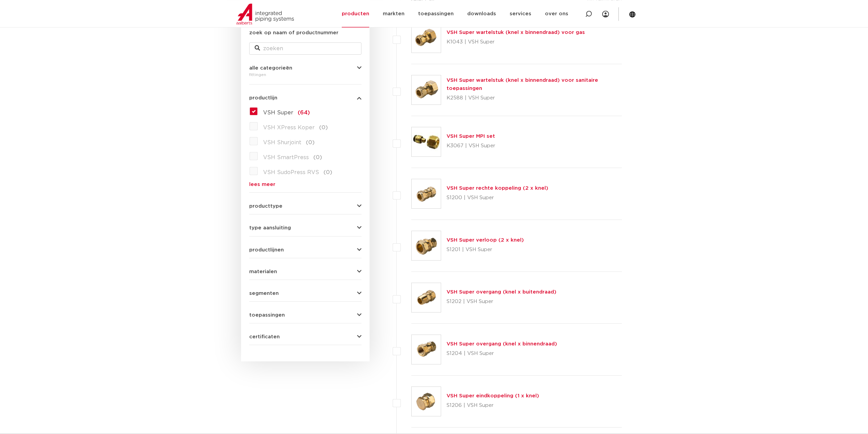 The height and width of the screenshot is (434, 868). Describe the element at coordinates (426, 194) in the screenshot. I see `img: Thumbnail for VSH Super rechte koppeling (2 x knel)` at that location.